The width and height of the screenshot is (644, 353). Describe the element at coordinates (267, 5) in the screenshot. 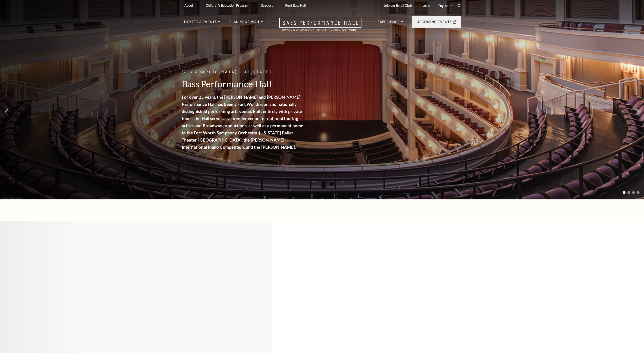

I see `p: Support` at that location.